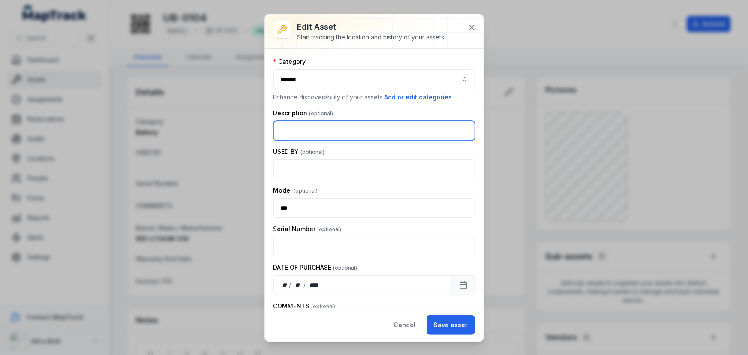  What do you see at coordinates (451, 325) in the screenshot?
I see `button: Save asset` at bounding box center [451, 325].